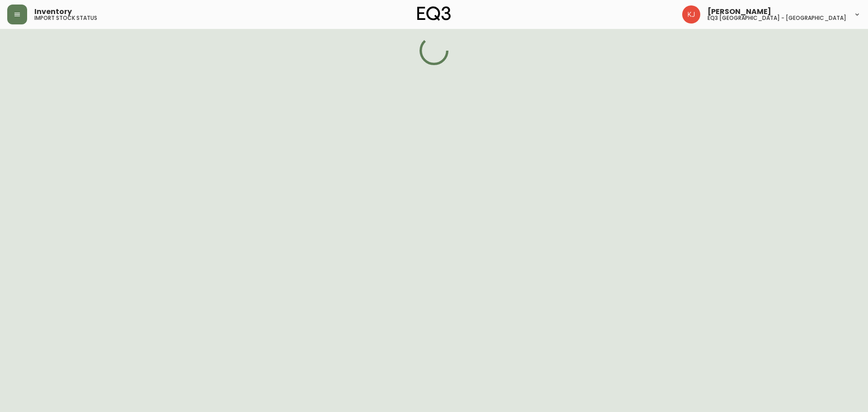 The image size is (868, 412). I want to click on img: 24a625d34e264d2520941288c4a55f8e, so click(691, 14).